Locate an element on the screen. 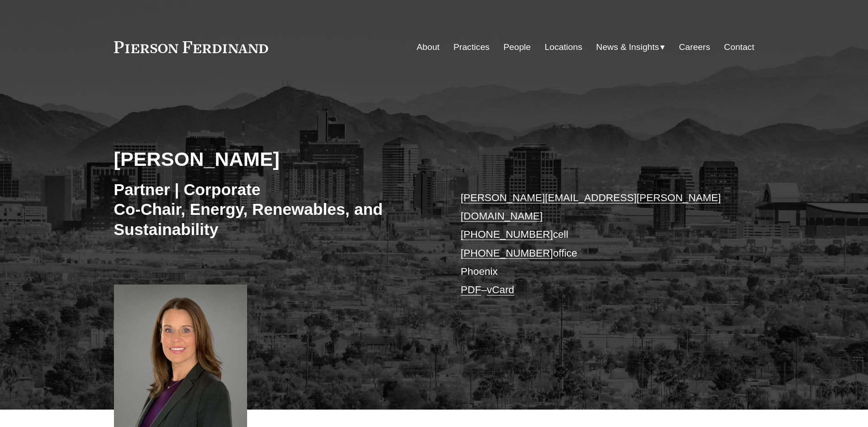 The image size is (868, 427). h3: Partner | Corporate Co-Chair, Energy, Renewables, and Sustainability is located at coordinates (274, 209).